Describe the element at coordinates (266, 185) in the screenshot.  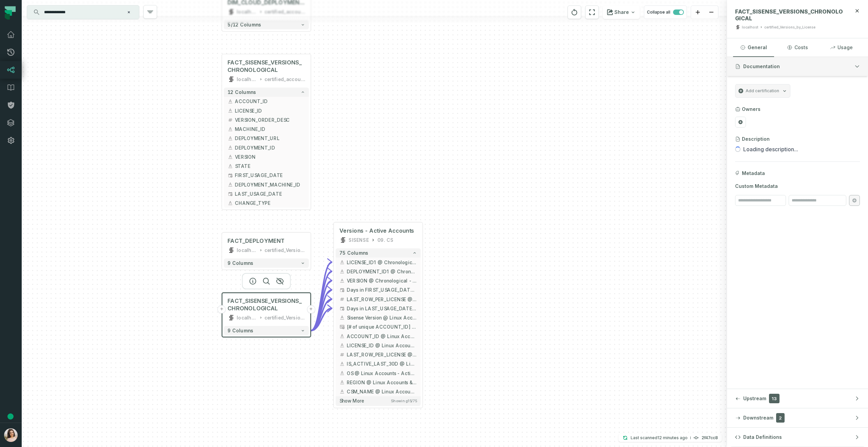
I see `button: DEPLOYMENT_MACHINE_ID` at that location.